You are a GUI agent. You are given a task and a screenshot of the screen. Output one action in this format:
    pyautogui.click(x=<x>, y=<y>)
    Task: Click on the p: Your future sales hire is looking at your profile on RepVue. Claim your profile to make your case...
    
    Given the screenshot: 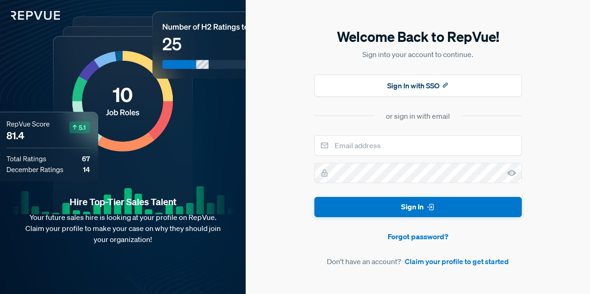 What is the action you would take?
    pyautogui.click(x=123, y=228)
    